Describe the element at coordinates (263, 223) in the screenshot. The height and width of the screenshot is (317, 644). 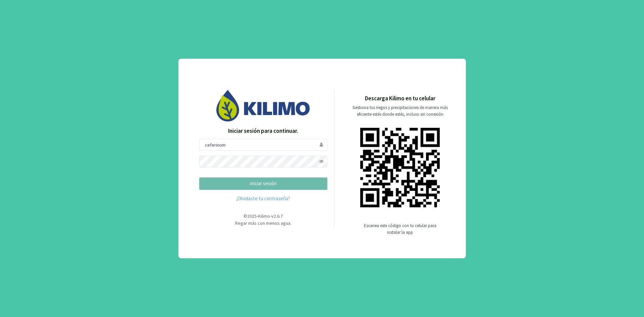
I see `span: Regar más con menos agua.` at that location.